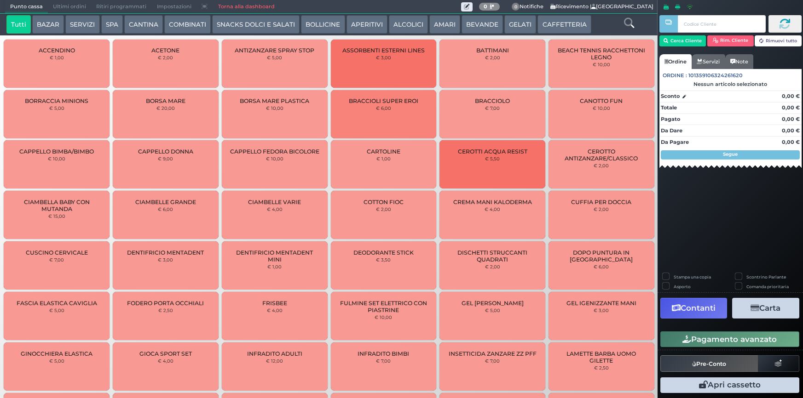 The width and height of the screenshot is (803, 398). I want to click on span: DENTIFRICIO MENTADENT, so click(165, 253).